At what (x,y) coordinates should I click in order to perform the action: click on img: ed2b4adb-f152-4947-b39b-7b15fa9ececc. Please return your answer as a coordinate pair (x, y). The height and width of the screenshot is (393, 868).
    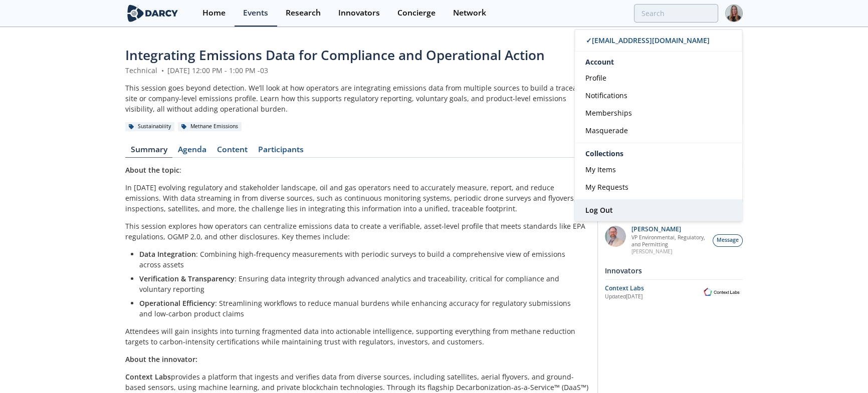
    Looking at the image, I should click on (615, 236).